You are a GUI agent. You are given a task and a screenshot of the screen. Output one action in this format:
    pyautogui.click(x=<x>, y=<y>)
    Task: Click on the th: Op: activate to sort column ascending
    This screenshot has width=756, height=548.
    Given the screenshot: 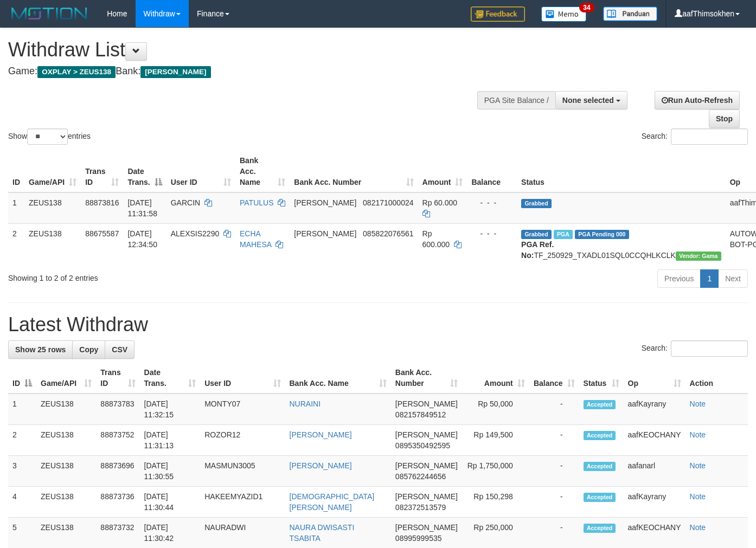 What is the action you would take?
    pyautogui.click(x=654, y=378)
    